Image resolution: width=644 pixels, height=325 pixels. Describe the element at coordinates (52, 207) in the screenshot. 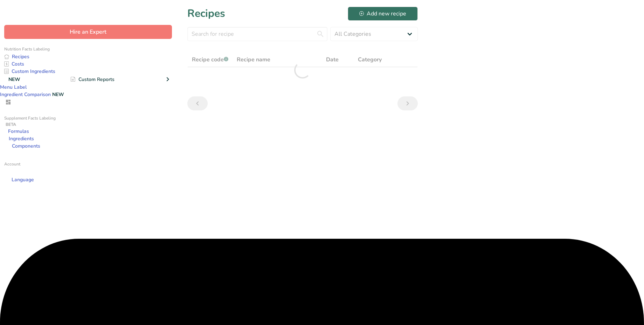

I see `a: FAQ .` at that location.